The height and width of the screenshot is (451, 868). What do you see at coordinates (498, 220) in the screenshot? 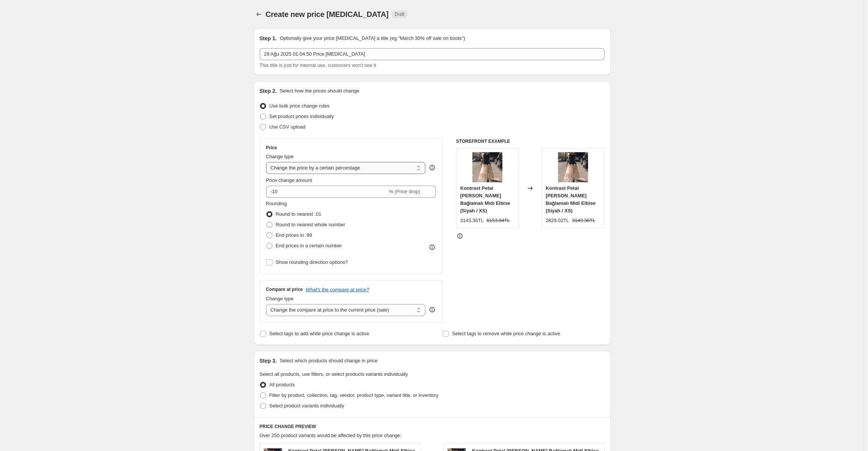
I see `strike: 6153.84TL` at bounding box center [498, 220].